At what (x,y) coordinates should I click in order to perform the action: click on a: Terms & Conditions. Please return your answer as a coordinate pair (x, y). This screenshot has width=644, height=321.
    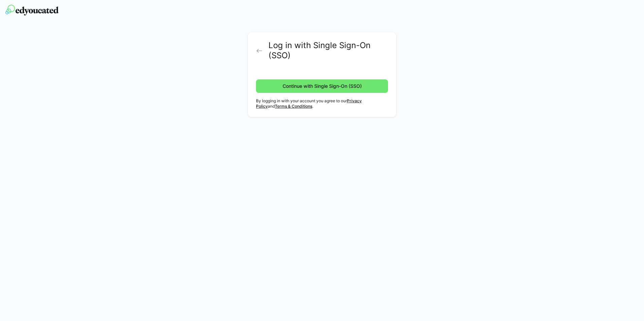
    Looking at the image, I should click on (293, 106).